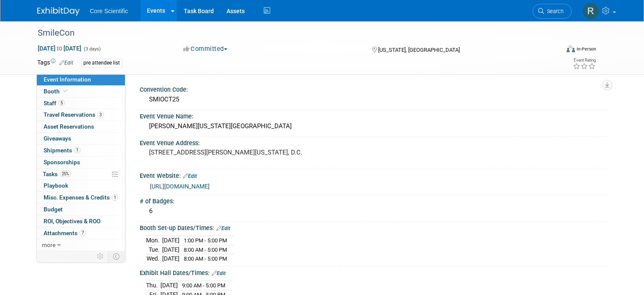  Describe the element at coordinates (65, 173) in the screenshot. I see `span: 25%` at that location.